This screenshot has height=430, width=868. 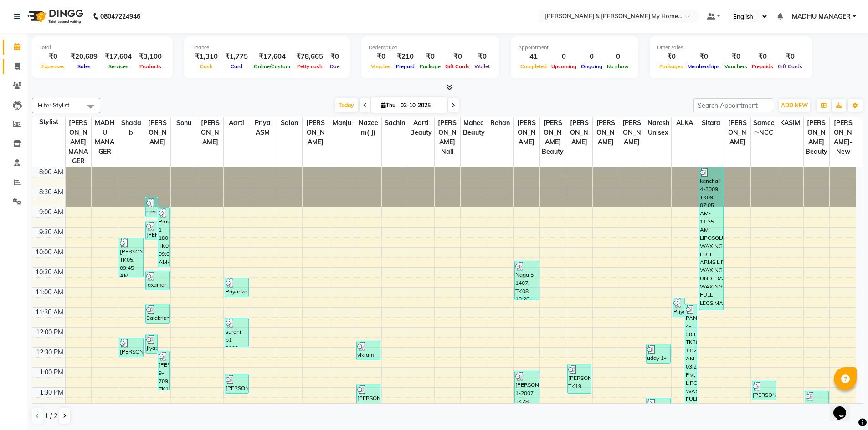 I want to click on span: Naresh Unisex, so click(x=658, y=128).